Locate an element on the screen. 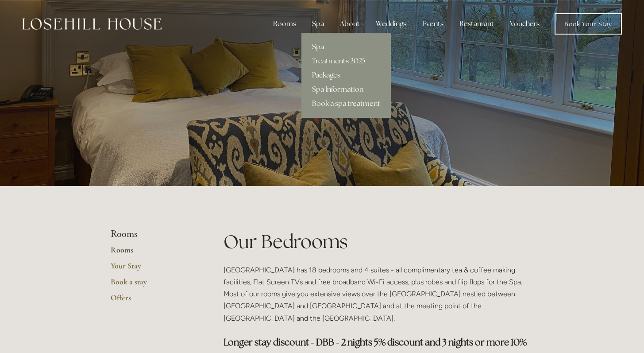  div: Spa is located at coordinates (318, 24).